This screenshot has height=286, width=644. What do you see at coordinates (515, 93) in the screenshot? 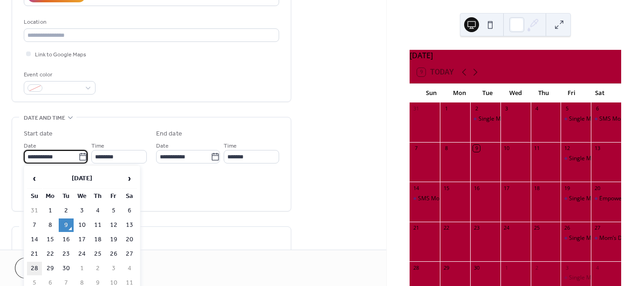
I see `div: Wed` at bounding box center [515, 93].